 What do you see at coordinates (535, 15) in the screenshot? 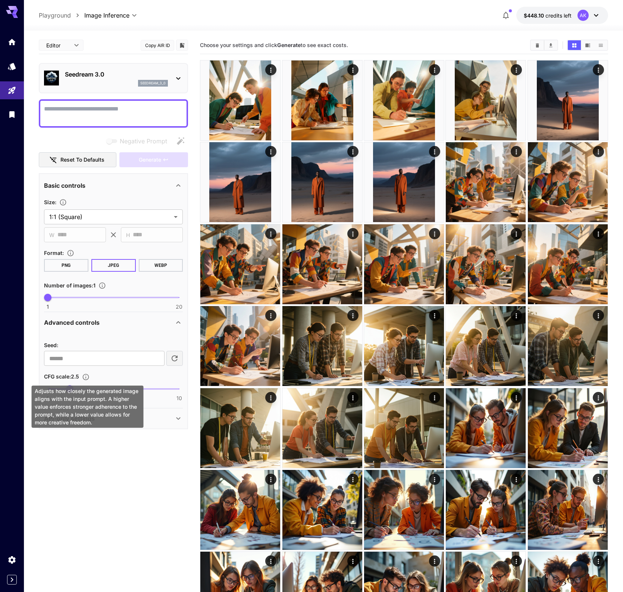
I see `span: $448.10` at bounding box center [535, 15].